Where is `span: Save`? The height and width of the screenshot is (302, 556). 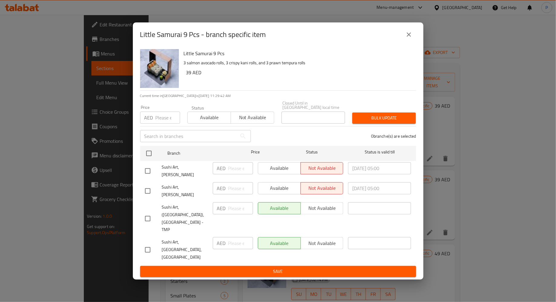 span: Save is located at coordinates (278, 271).